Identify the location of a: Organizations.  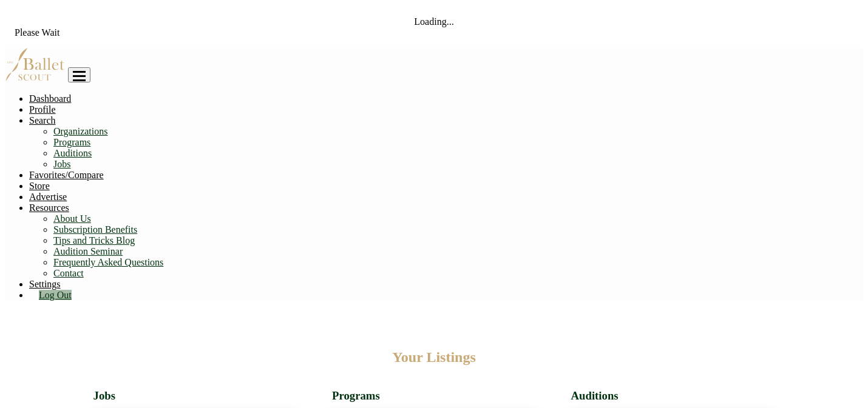
(81, 132).